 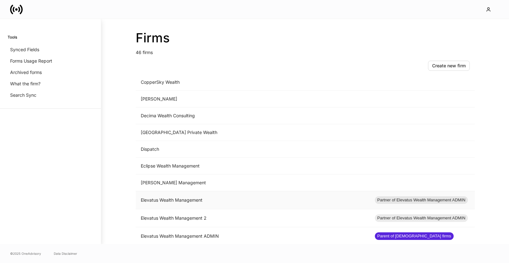 I want to click on p: Synced Fields, so click(x=25, y=50).